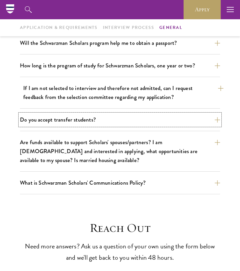  What do you see at coordinates (123, 92) in the screenshot?
I see `button: If I am not selected to interview and therefore not admitted, can I request feedback from the sel...` at bounding box center [123, 92].